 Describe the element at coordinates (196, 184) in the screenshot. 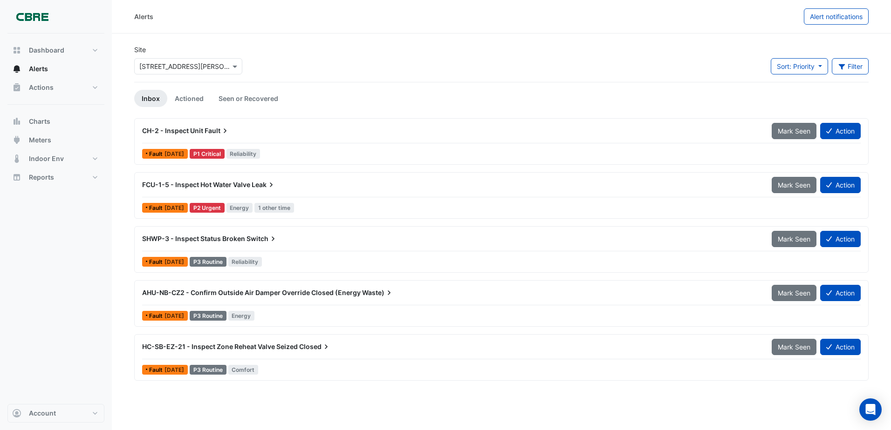

I see `span: FCU-1-5 - Inspect Hot Water Valve` at that location.